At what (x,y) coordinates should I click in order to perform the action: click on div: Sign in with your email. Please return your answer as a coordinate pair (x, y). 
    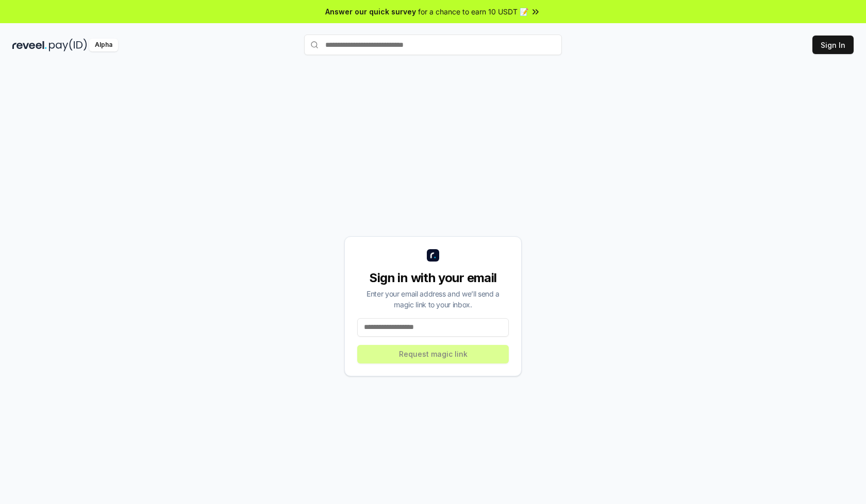
    Looking at the image, I should click on (433, 278).